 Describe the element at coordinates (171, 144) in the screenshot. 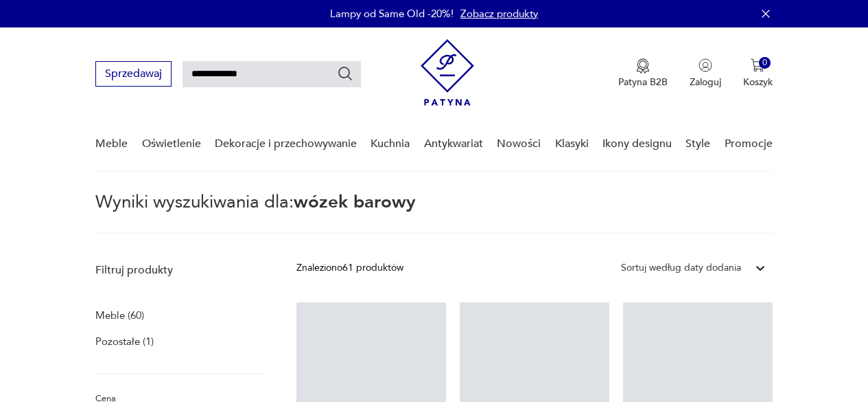

I see `a: Oświetlenie` at that location.